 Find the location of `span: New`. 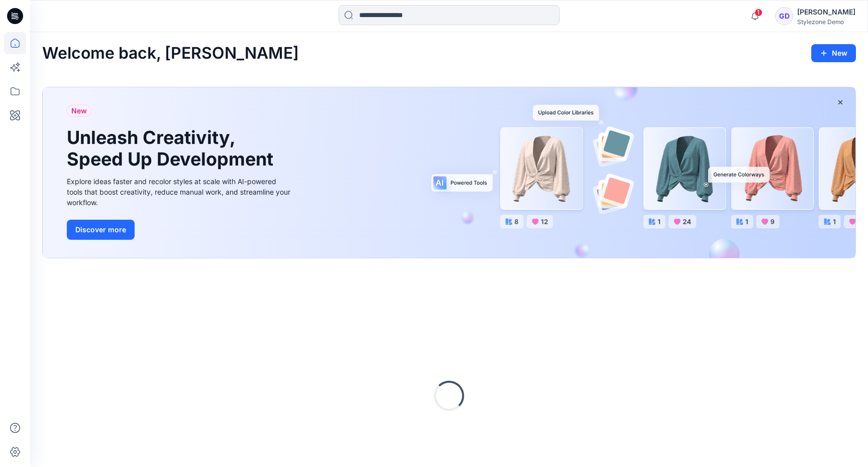

span: New is located at coordinates (79, 111).